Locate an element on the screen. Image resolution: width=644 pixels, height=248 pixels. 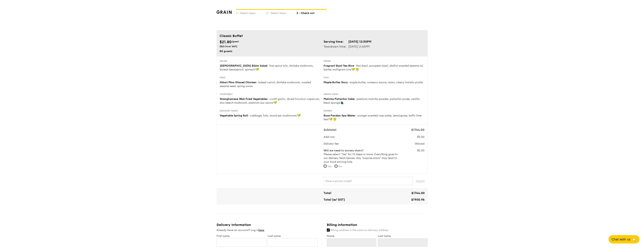
span: Fragrant Basil Tea Rice is located at coordinates (339, 66).